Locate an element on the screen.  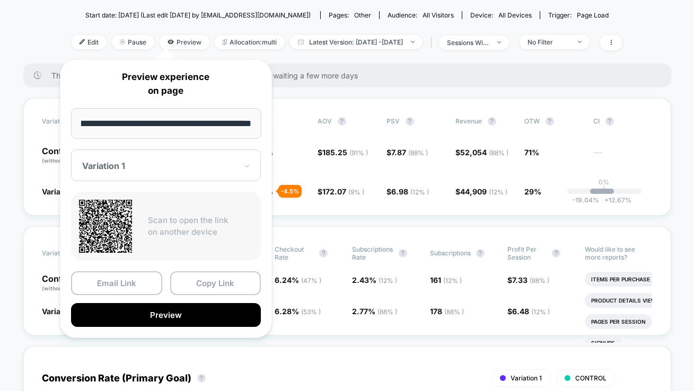
img: calendar is located at coordinates (301, 42).